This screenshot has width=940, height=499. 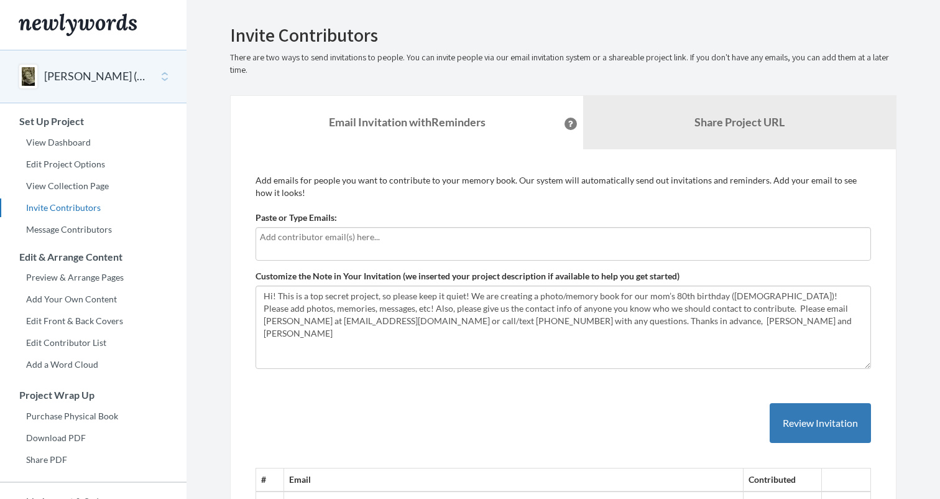 I want to click on p: Add emails for people you want to contribute to your memory book. Our system will automatically s..., so click(x=563, y=186).